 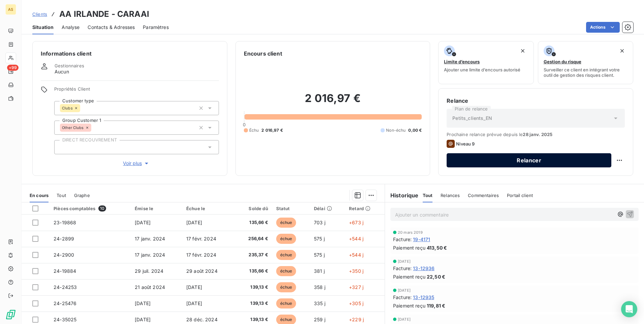 What do you see at coordinates (520, 195) in the screenshot?
I see `span: Portail client` at bounding box center [520, 195].